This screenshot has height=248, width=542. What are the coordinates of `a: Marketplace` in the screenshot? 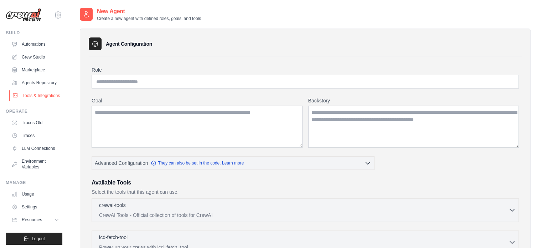 It's located at (35, 70).